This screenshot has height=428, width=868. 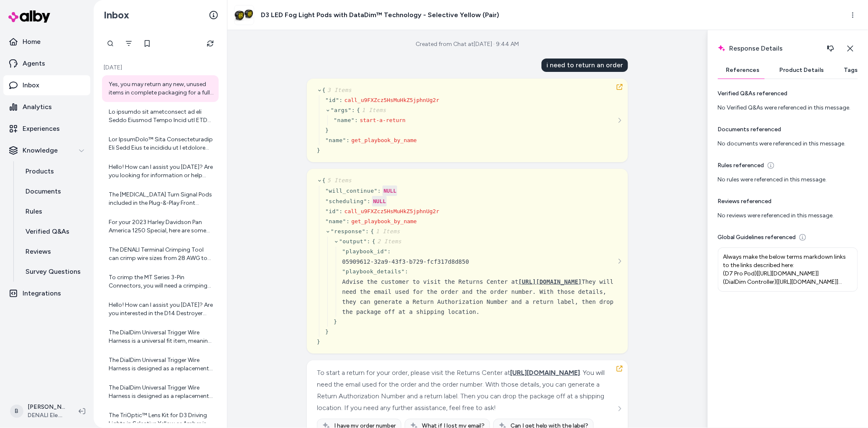 What do you see at coordinates (37, 107) in the screenshot?
I see `p: Analytics` at bounding box center [37, 107].